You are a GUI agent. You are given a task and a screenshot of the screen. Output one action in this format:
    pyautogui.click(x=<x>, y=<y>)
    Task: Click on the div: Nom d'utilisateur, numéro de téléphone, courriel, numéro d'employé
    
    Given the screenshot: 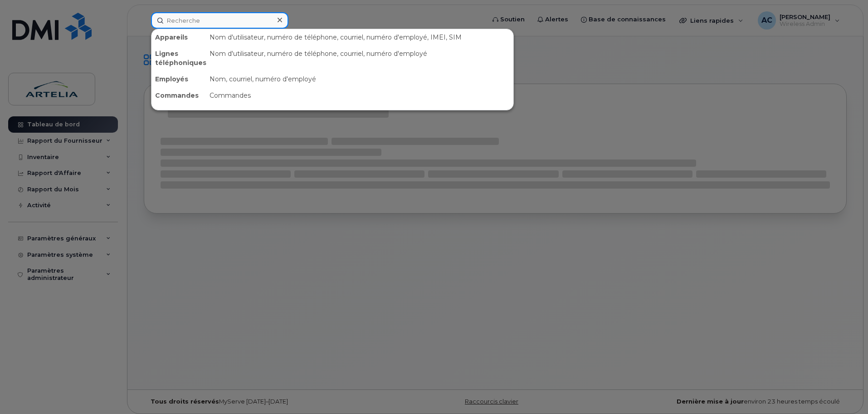 What is the action you would take?
    pyautogui.click(x=360, y=58)
    